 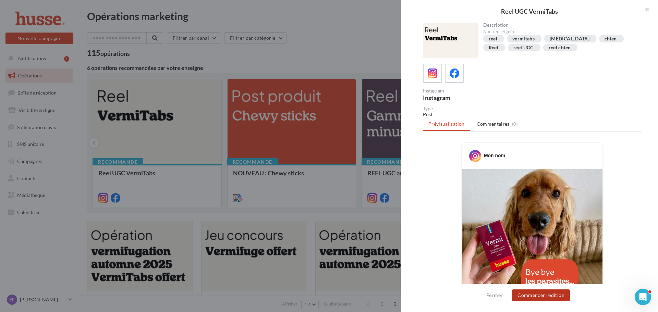 I want to click on div: Description, so click(x=559, y=25).